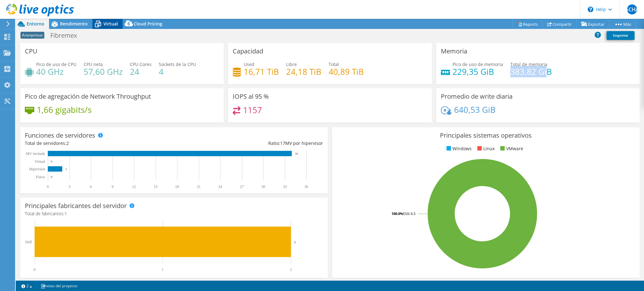  What do you see at coordinates (27, 285) in the screenshot?
I see `a: 2` at bounding box center [27, 285].